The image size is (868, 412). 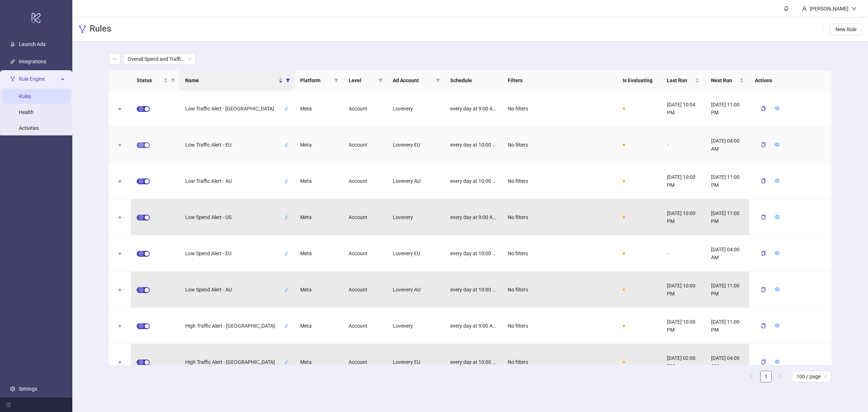 What do you see at coordinates (234, 217) in the screenshot?
I see `span: Low Spend Alert - US` at bounding box center [234, 217].